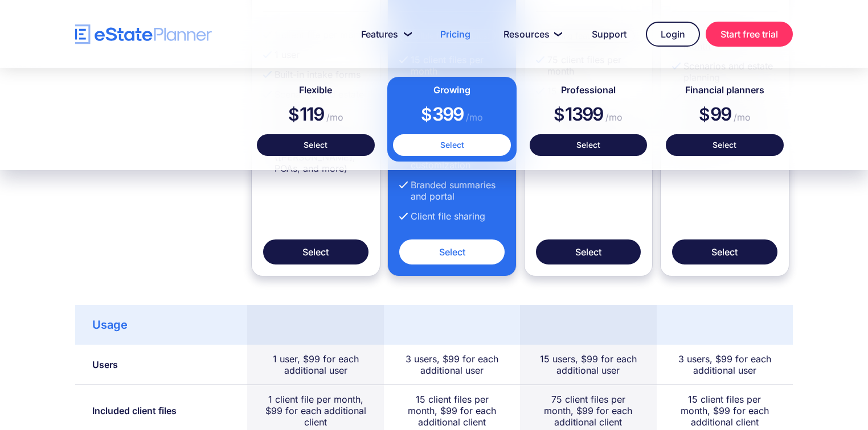 The height and width of the screenshot is (430, 868). Describe the element at coordinates (451, 216) in the screenshot. I see `li: Client file sharing` at that location.